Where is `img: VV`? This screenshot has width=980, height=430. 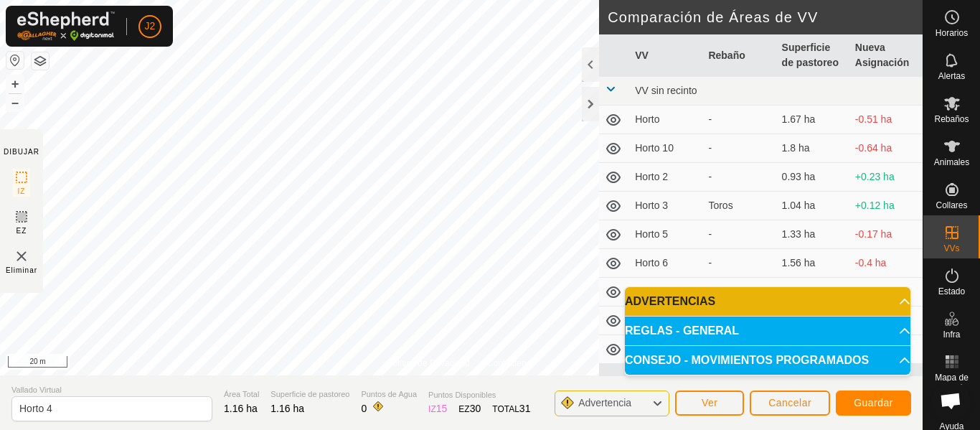 img: VV is located at coordinates (22, 256).